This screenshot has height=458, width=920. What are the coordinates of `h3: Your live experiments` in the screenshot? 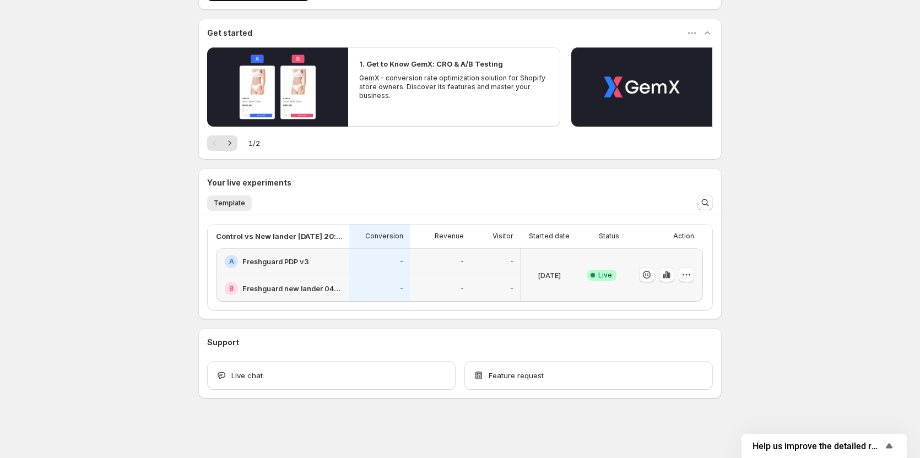 It's located at (249, 183).